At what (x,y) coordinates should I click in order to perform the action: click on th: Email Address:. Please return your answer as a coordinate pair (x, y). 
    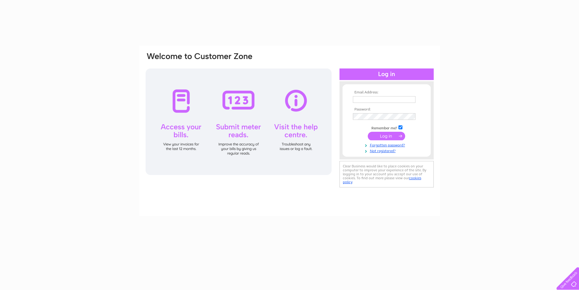
    Looking at the image, I should click on (387, 92).